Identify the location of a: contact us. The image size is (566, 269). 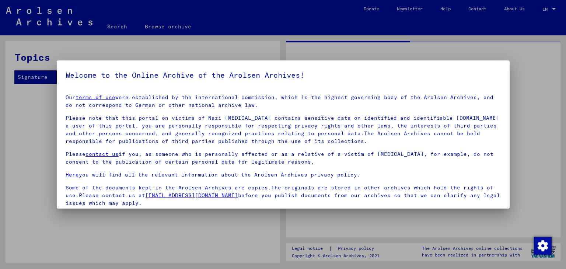
(102, 154).